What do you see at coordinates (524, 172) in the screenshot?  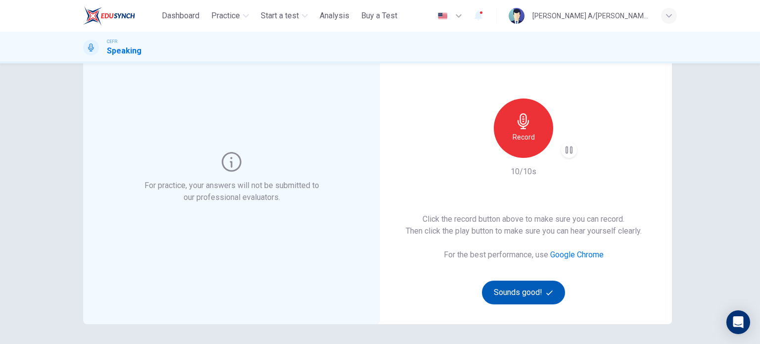 I see `h6: 10/10s` at bounding box center [524, 172].